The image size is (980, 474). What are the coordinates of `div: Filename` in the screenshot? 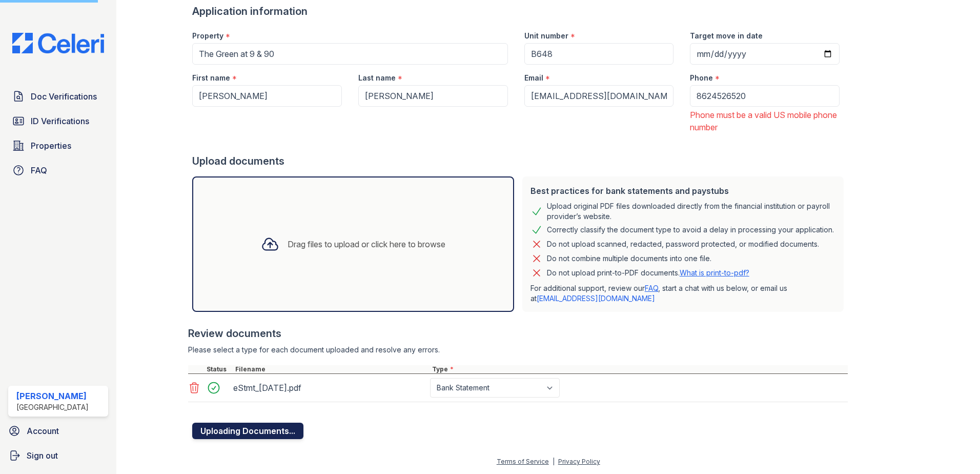 It's located at (331, 369).